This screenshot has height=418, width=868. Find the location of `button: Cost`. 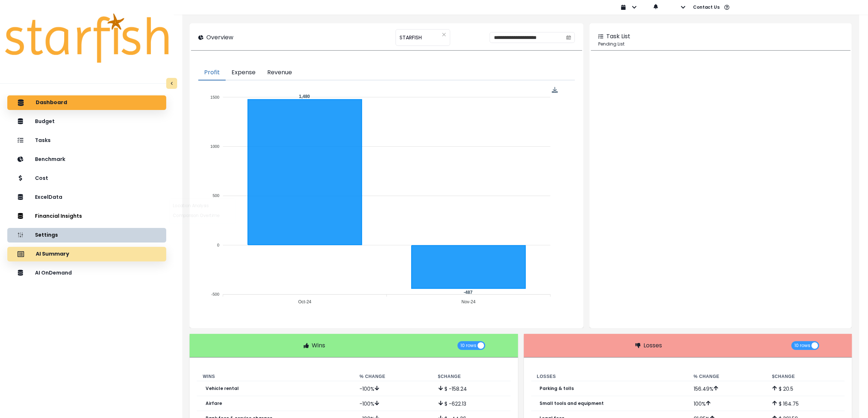

button: Cost is located at coordinates (86, 179).